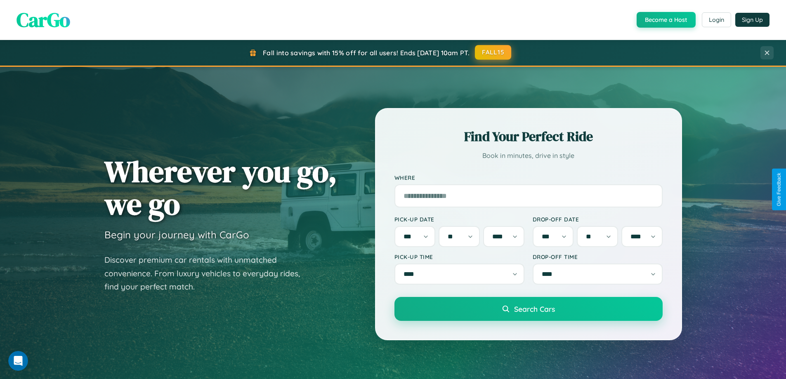 The image size is (786, 379). What do you see at coordinates (528, 177) in the screenshot?
I see `label: Where` at bounding box center [528, 177].